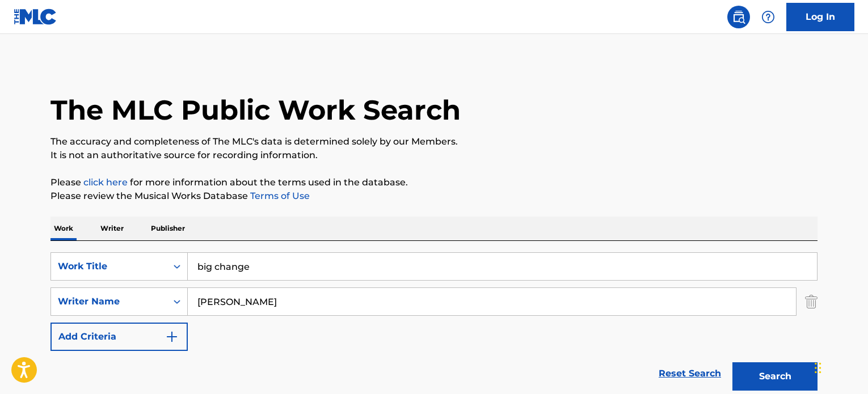 This screenshot has height=394, width=868. Describe the element at coordinates (63, 228) in the screenshot. I see `p: Work` at that location.